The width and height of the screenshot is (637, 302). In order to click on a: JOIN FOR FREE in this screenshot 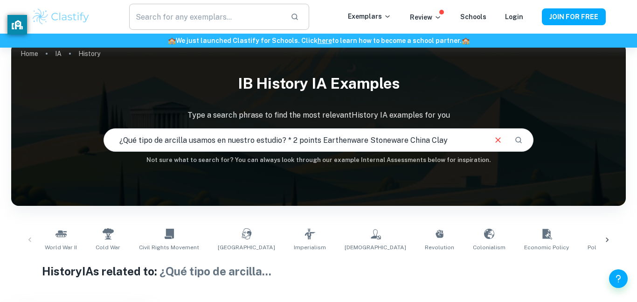, I will do `click(574, 17)`.